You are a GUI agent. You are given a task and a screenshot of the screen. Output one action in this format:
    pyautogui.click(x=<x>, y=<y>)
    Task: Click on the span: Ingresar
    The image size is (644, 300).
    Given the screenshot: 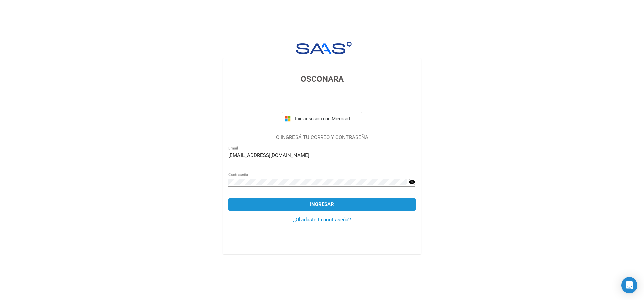 What is the action you would take?
    pyautogui.click(x=322, y=204)
    